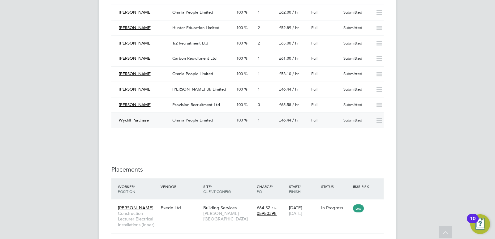 The height and width of the screenshot is (239, 495). I want to click on span: Carbon Recruitment Ltd, so click(194, 58).